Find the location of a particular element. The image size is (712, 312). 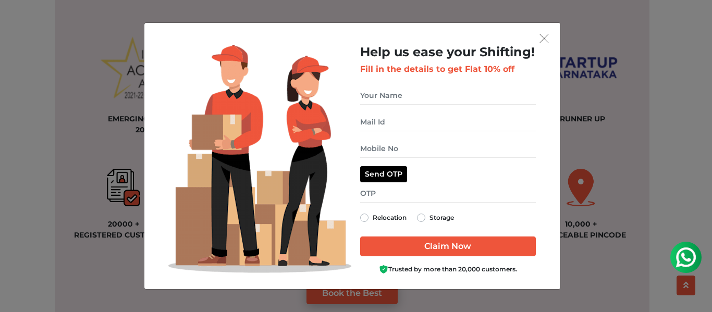

input: Mobile No is located at coordinates (447, 148).